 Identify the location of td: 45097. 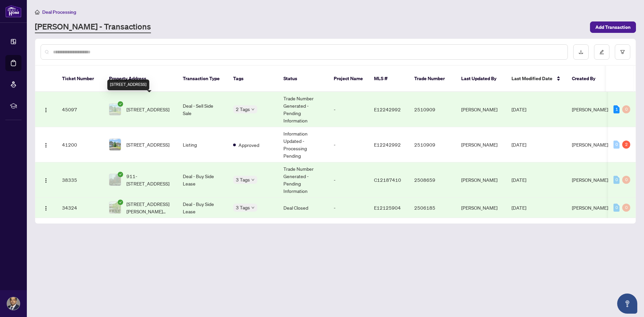
(80, 109).